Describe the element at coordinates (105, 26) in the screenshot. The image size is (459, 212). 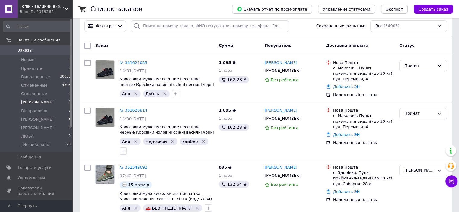
I see `span: Фильтры` at that location.